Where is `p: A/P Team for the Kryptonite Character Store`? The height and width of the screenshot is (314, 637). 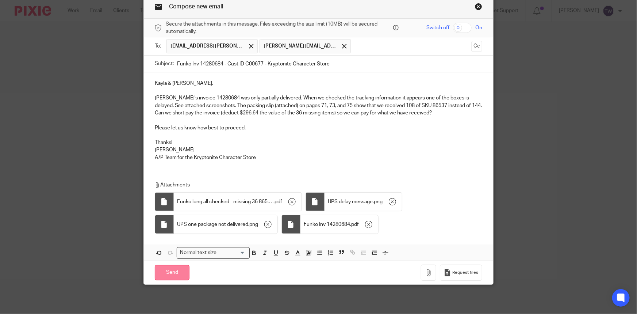
p: A/P Team for the Kryptonite Character Store is located at coordinates (319, 157).